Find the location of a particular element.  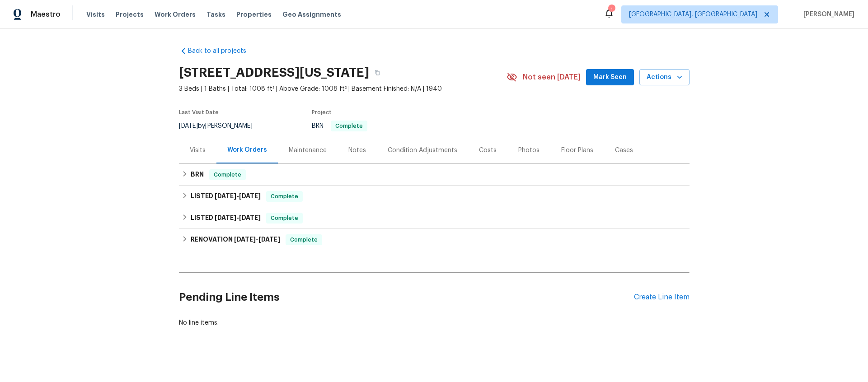

div: Notes is located at coordinates (357, 150).